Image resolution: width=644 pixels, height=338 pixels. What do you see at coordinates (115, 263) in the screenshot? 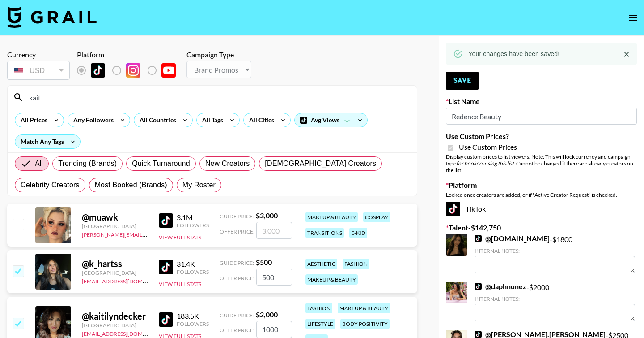
I see `div: @ k_hartss` at bounding box center [115, 263].